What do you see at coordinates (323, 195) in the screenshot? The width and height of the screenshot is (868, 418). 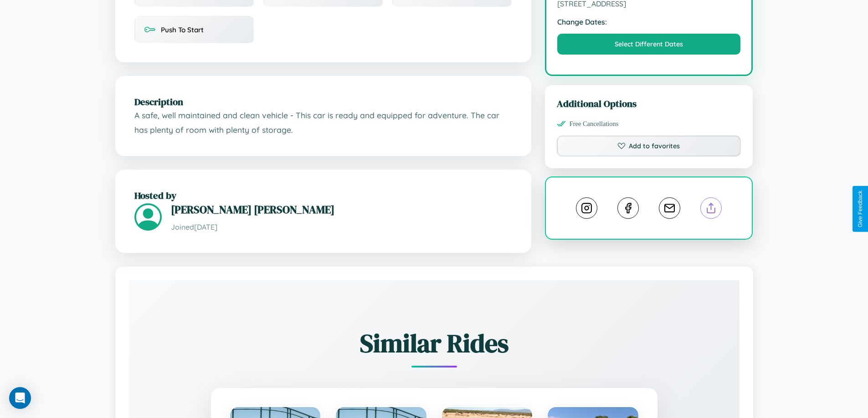 I see `h2: Hosted by` at bounding box center [323, 195].